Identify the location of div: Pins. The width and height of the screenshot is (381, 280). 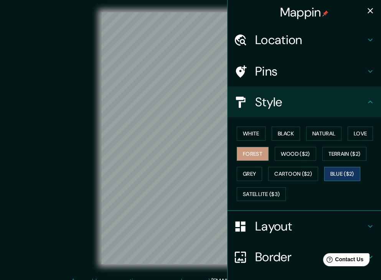
(304, 71).